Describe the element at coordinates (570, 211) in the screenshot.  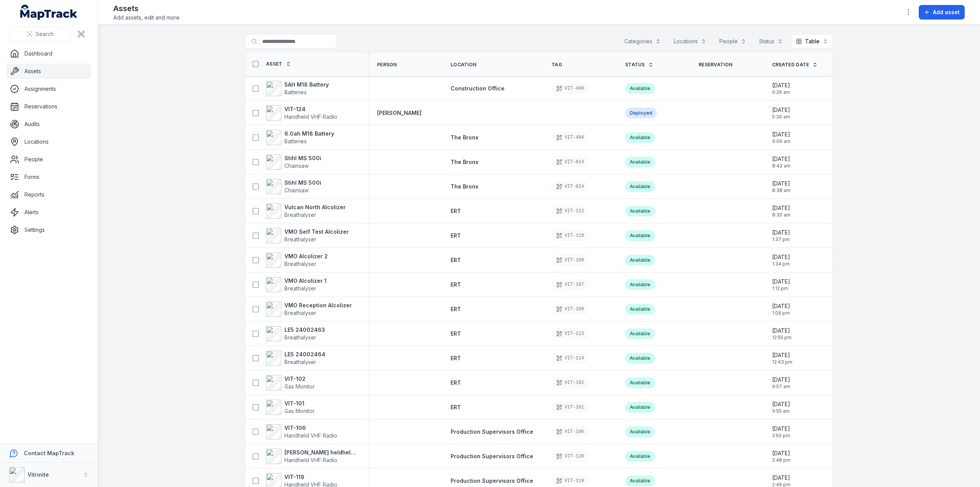
I see `div: VIT-112` at that location.